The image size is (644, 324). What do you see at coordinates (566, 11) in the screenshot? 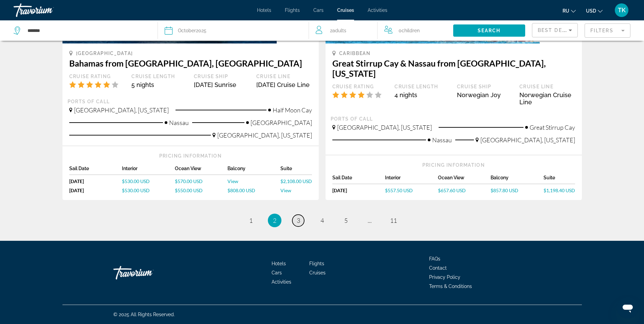
I see `span: ru` at bounding box center [566, 11].